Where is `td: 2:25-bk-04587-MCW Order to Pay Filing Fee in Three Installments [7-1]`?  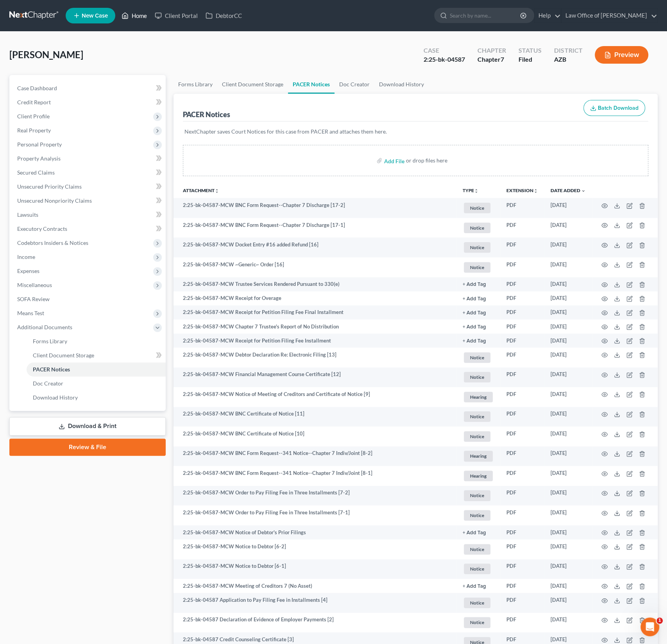
td: 2:25-bk-04587-MCW Order to Pay Filing Fee in Three Installments [7-1] is located at coordinates (315, 515).